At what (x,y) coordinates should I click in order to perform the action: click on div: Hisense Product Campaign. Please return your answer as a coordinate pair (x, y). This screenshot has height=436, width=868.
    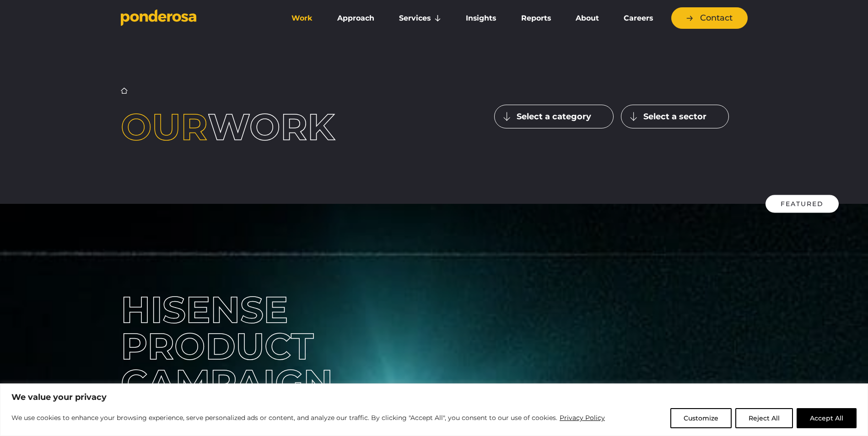
    Looking at the image, I should click on (274, 347).